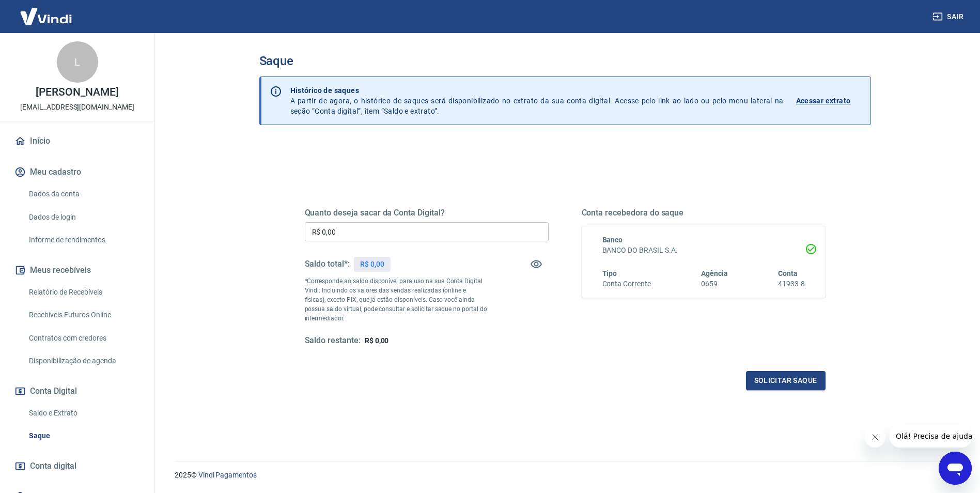 This screenshot has width=980, height=493. I want to click on a: Dados da conta, so click(83, 194).